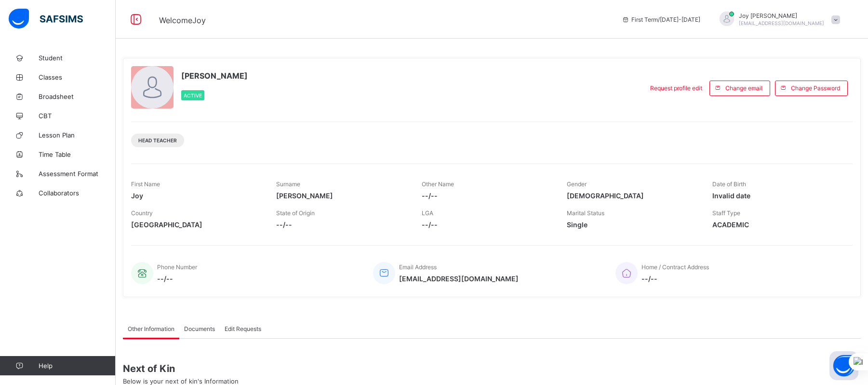 The height and width of the screenshot is (385, 868). I want to click on span: First Name, so click(146, 184).